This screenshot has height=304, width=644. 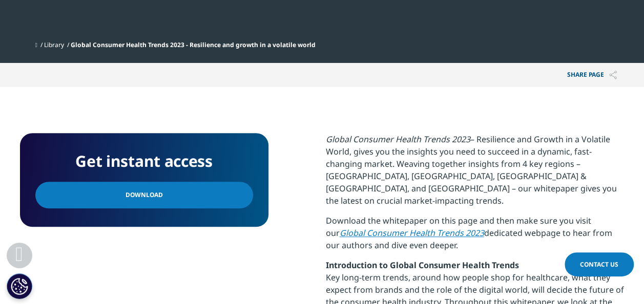 I want to click on span: Contact Us, so click(x=599, y=264).